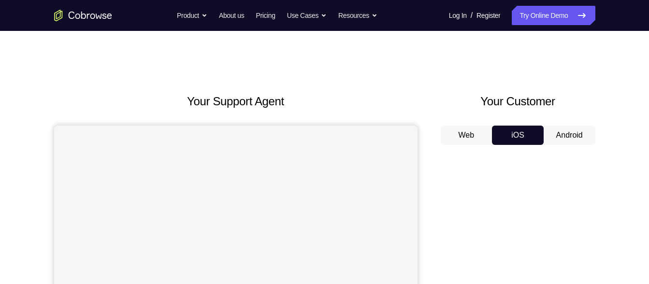 The width and height of the screenshot is (649, 284). I want to click on a: Log In, so click(458, 15).